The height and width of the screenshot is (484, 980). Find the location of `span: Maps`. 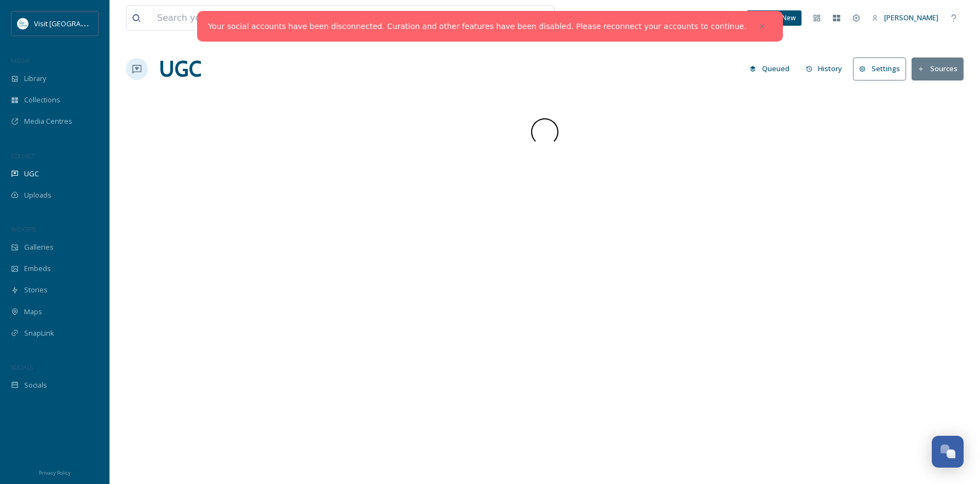

span: Maps is located at coordinates (33, 312).